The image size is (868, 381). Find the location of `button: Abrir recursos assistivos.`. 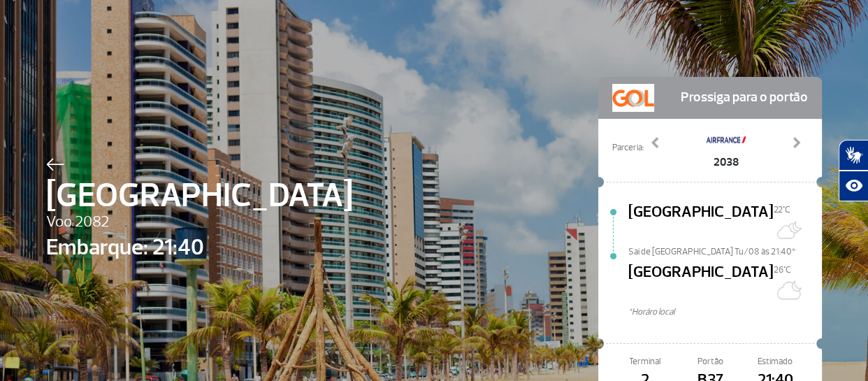

button: Abrir recursos assistivos. is located at coordinates (853, 186).